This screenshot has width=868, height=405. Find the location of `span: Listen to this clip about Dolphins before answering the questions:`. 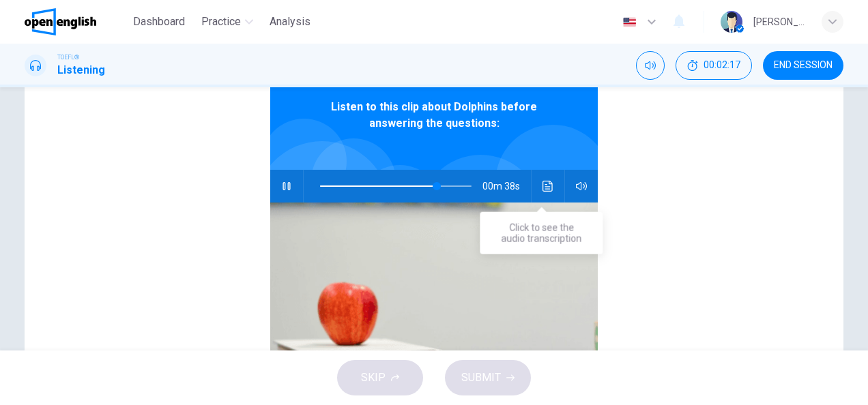

span: Listen to this clip about Dolphins before answering the questions: is located at coordinates (434, 115).